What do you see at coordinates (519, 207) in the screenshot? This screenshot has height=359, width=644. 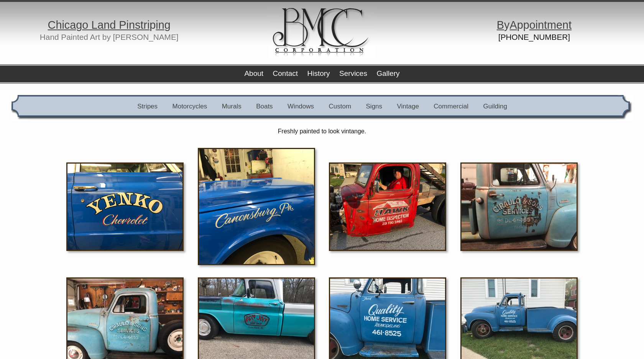 I see `img: IMG_0041.jpg` at bounding box center [519, 207].